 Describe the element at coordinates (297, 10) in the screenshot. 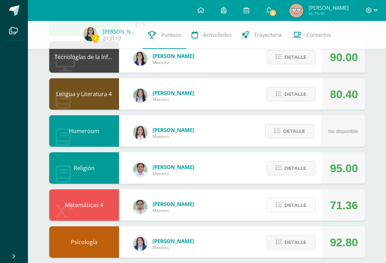

I see `img: 2e96cb3e5b8e14c85ed69ee936b51d71.png` at that location.